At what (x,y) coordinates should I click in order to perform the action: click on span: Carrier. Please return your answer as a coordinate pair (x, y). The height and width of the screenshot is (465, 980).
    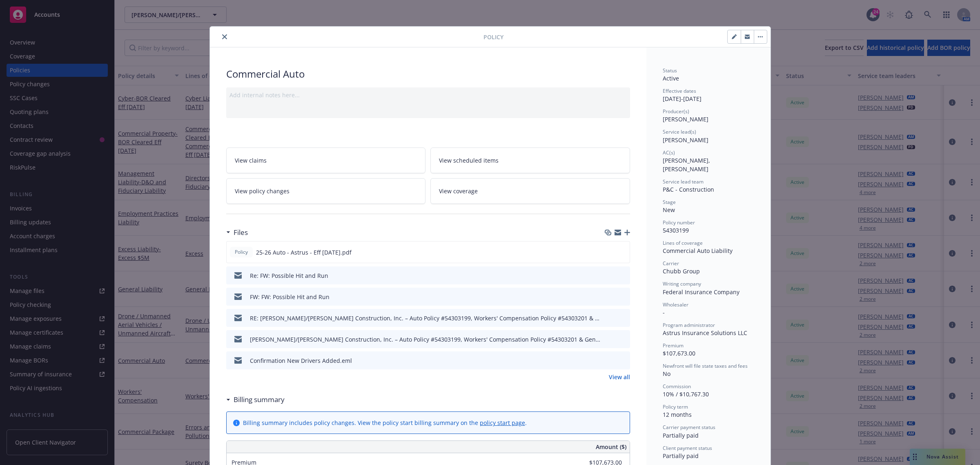
    Looking at the image, I should click on (671, 263).